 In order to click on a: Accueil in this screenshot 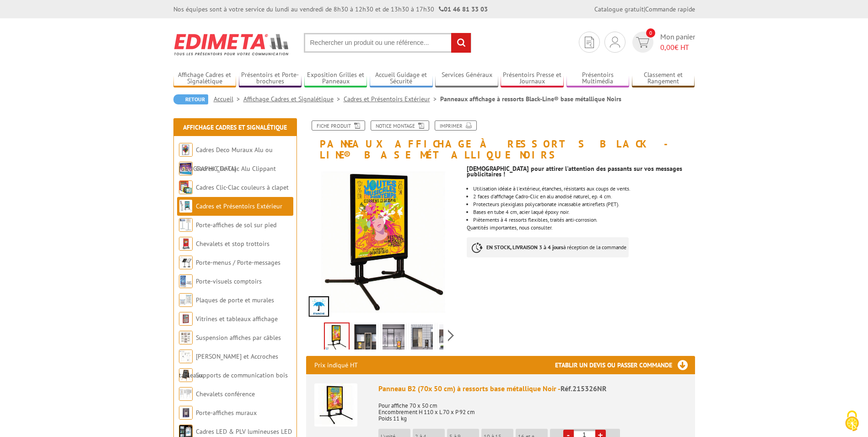, I will do `click(228, 99)`.